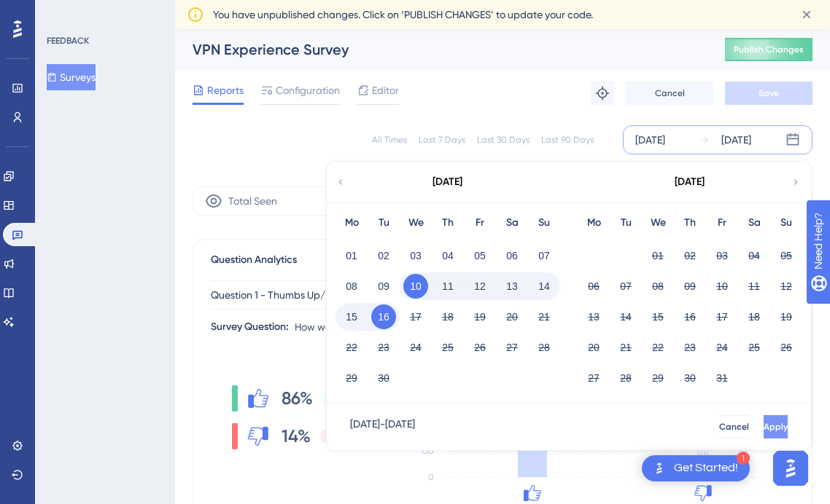  I want to click on button: 31, so click(721, 378).